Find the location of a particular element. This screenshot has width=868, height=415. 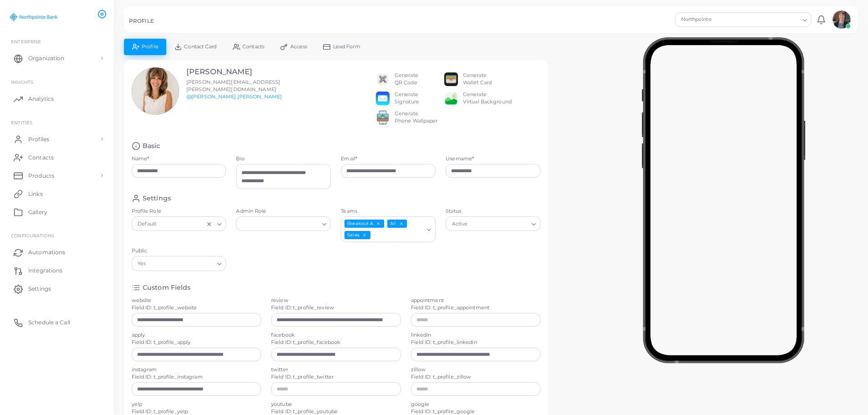

a: avatar is located at coordinates (841, 20).